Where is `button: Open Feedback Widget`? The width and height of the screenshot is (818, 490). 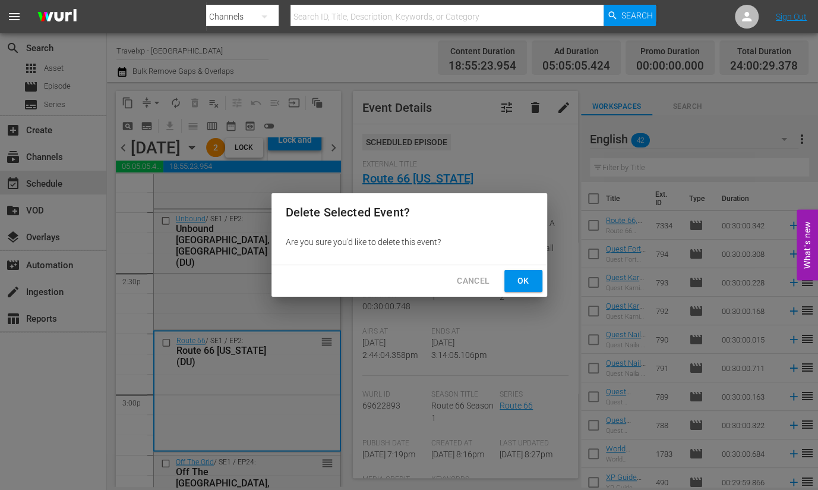
button: Open Feedback Widget is located at coordinates (807, 245).